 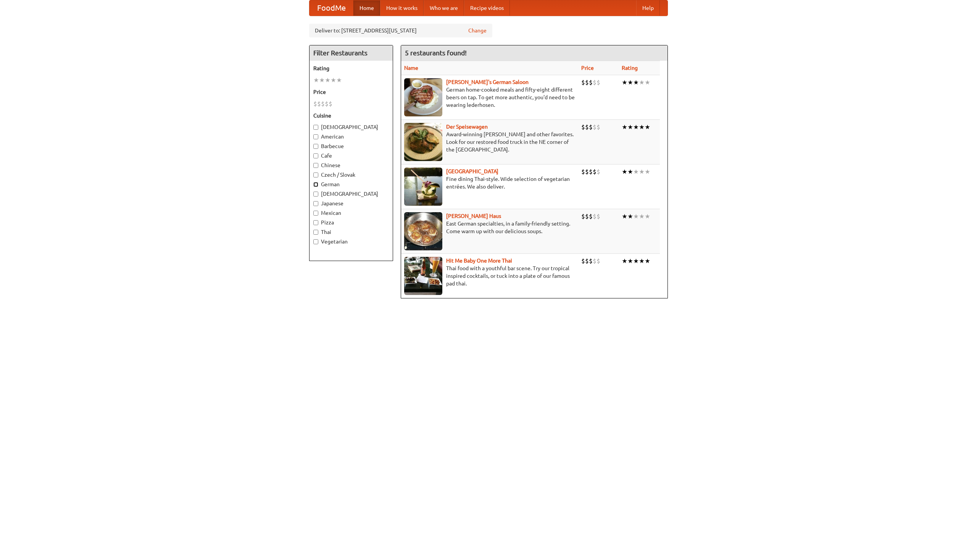 I want to click on p: Thai food with a youthful bar scene. Try our tropical inspired cocktails, or tuck into a plate of..., so click(x=490, y=276).